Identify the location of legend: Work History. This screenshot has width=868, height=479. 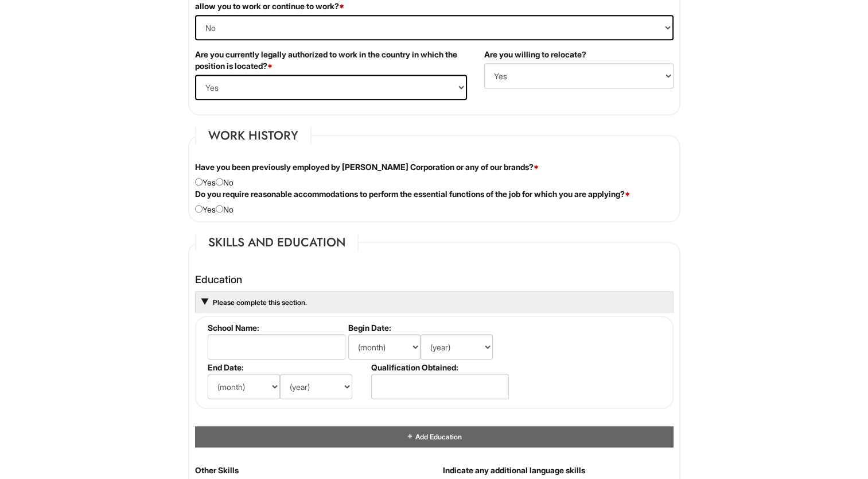
(253, 136).